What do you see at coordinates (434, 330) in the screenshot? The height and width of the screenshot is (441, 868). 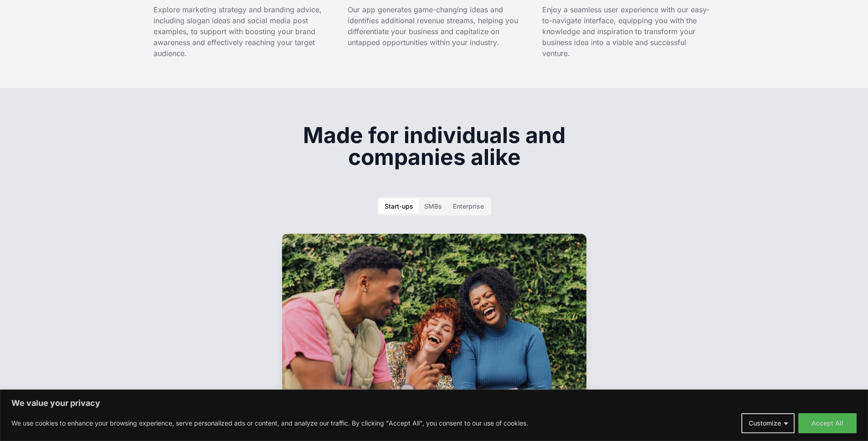 I see `img: For entrepreneurs` at bounding box center [434, 330].